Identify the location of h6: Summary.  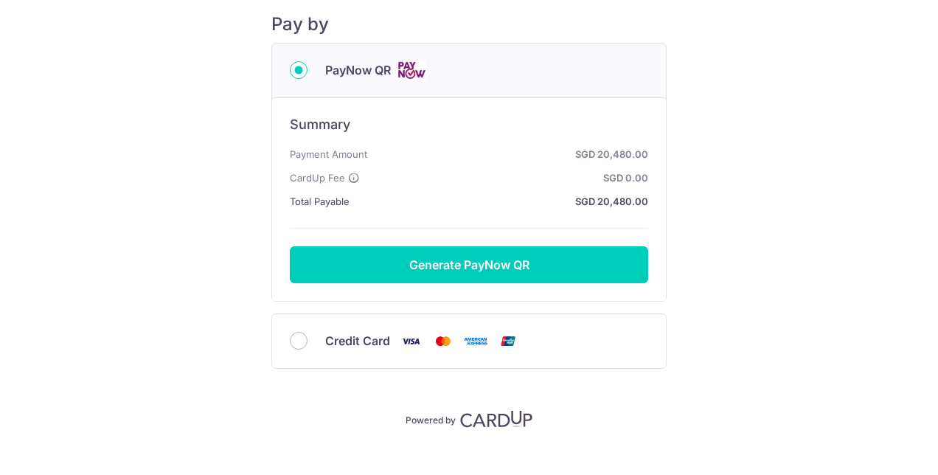
(469, 125).